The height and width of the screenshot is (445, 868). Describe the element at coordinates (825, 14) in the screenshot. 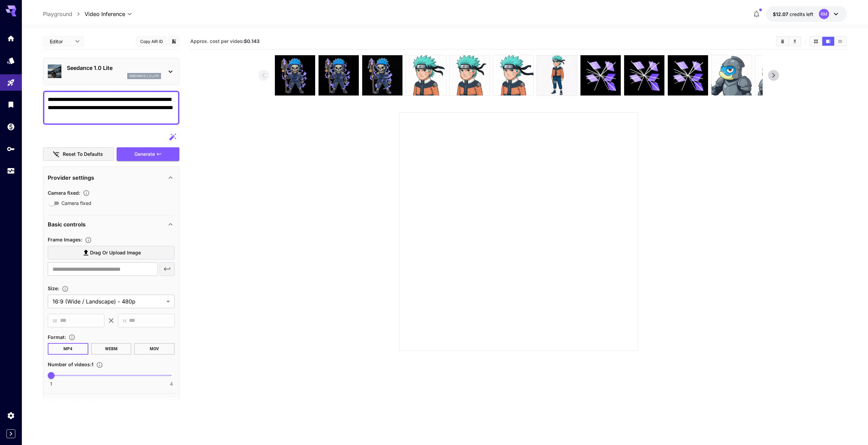

I see `div: RM` at that location.